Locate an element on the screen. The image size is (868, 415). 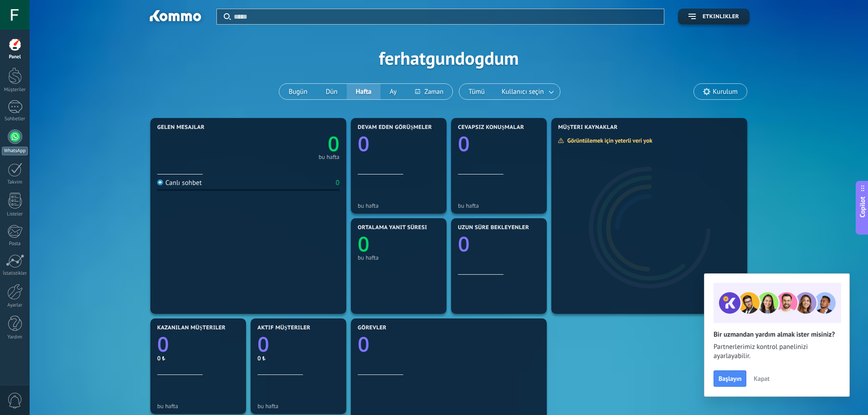
div: Yardım is located at coordinates (15, 337).